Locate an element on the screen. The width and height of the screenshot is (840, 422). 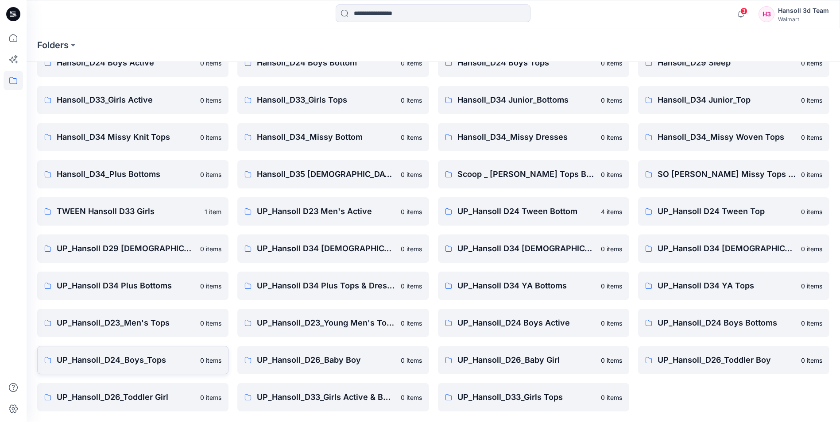
a: UP_Hansoll D23 Men's Active0 items is located at coordinates (333, 212).